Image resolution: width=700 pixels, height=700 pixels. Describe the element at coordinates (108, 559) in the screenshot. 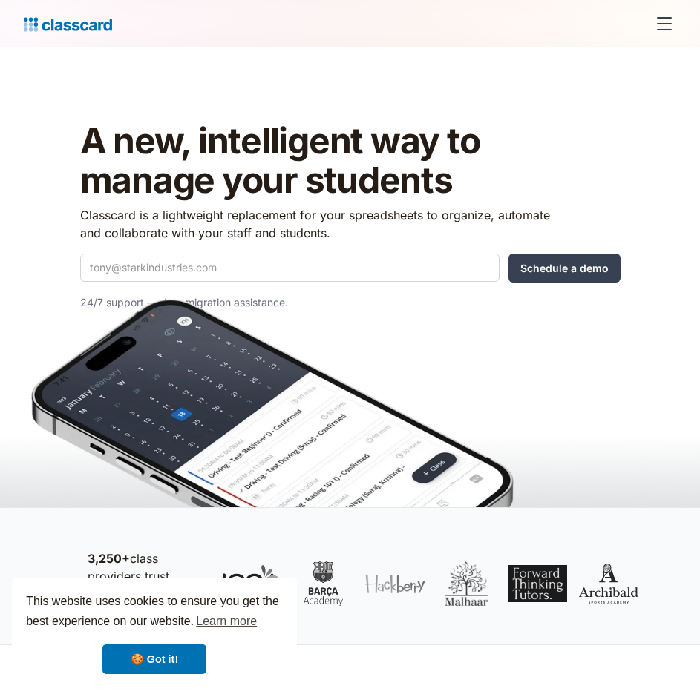

I see `strong: 3,250+` at that location.